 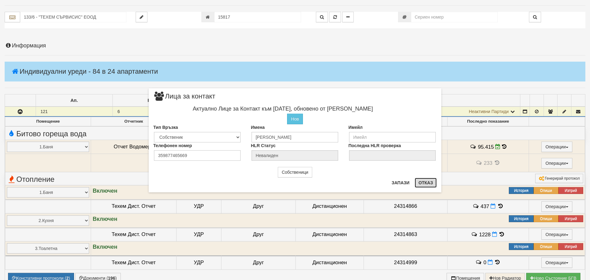 I want to click on label: HLR Статус, so click(x=263, y=146).